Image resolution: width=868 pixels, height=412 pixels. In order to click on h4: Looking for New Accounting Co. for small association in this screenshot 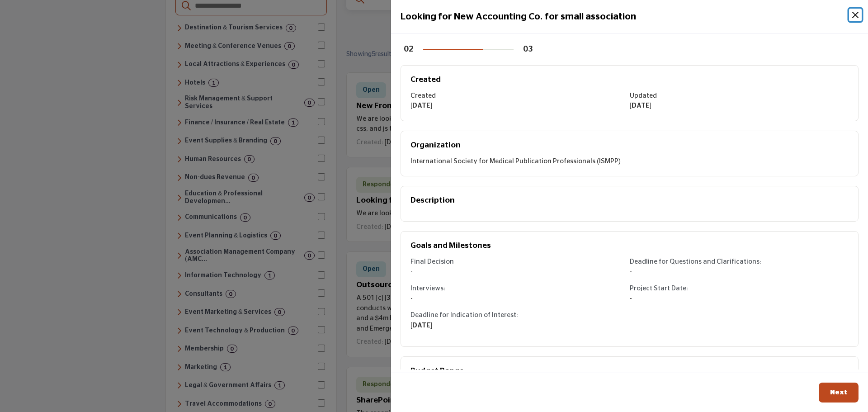, I will do `click(518, 17)`.